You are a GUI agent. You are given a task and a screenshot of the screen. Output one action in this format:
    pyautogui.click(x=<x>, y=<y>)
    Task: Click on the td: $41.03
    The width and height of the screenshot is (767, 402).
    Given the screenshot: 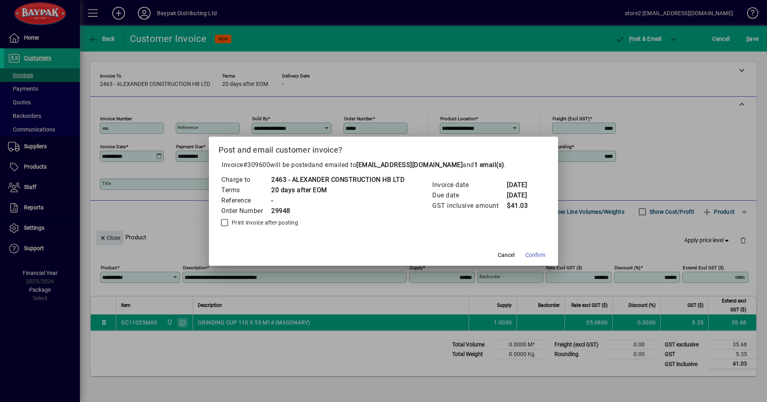 What is the action you would take?
    pyautogui.click(x=523, y=206)
    